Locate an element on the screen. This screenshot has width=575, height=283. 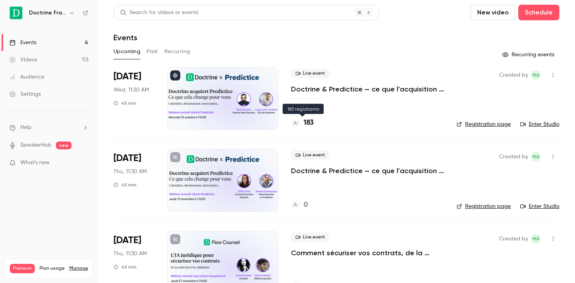
h4: 0 is located at coordinates (306, 205).